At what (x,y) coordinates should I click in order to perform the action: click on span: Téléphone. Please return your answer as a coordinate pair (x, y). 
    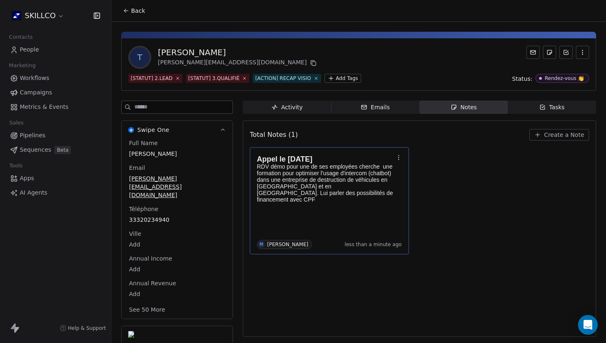
    Looking at the image, I should click on (144, 209).